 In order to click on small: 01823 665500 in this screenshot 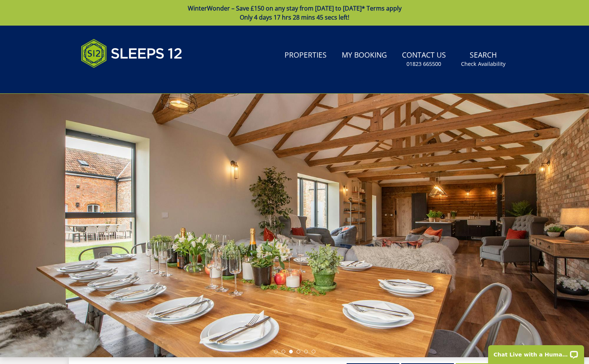, I will do `click(424, 64)`.